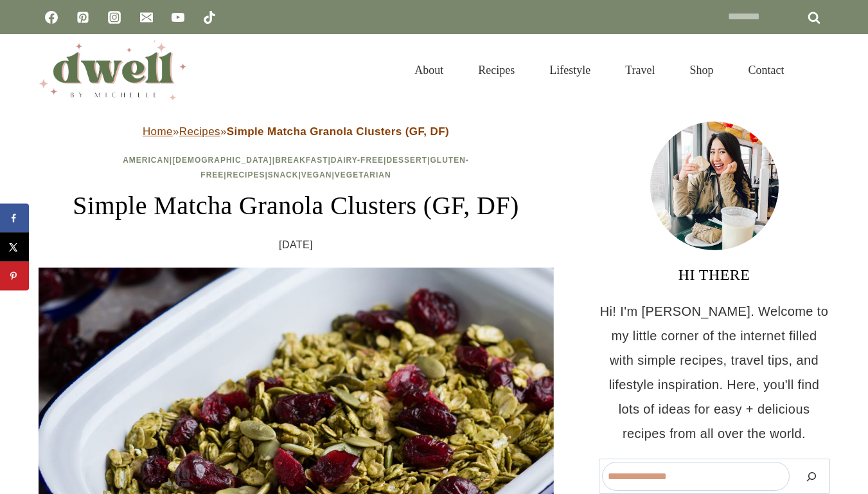 The width and height of the screenshot is (868, 494). What do you see at coordinates (640, 70) in the screenshot?
I see `a: Travel` at bounding box center [640, 70].